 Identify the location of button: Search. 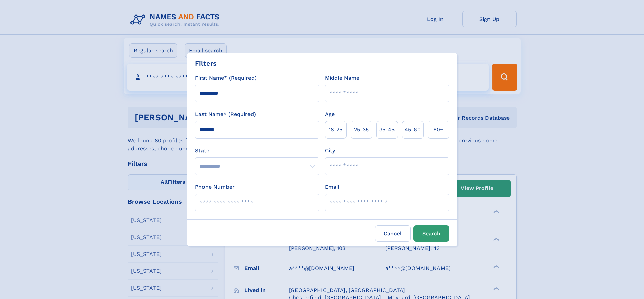
(431, 233).